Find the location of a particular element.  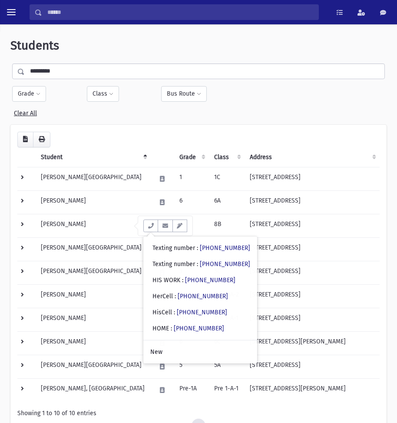

div: HIS WORK is located at coordinates (194, 280).